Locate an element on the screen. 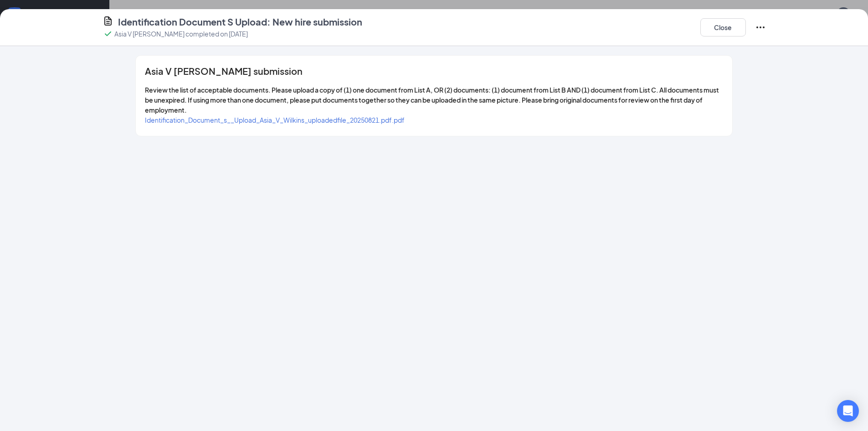 The image size is (868, 431). span: Review the list of acceptable documents. Please upload a copy of (1) one document from List A, OR... is located at coordinates (432, 100).